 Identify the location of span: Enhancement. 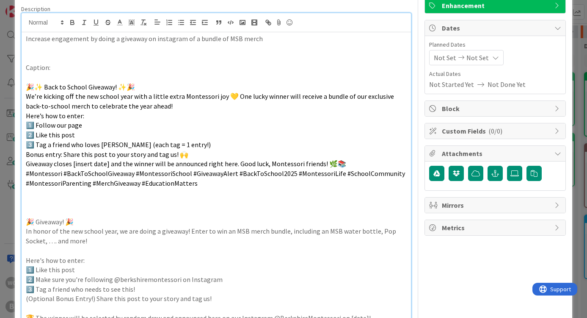
(496, 6).